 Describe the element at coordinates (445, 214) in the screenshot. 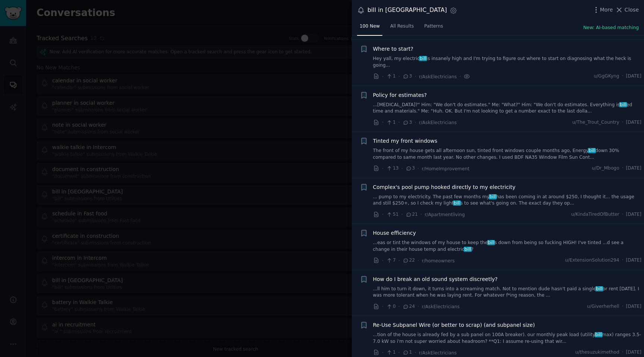

I see `span: r/Apartmentliving` at that location.